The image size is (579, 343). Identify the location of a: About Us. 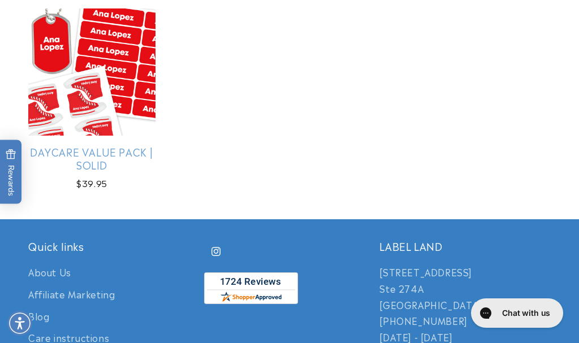
(50, 274).